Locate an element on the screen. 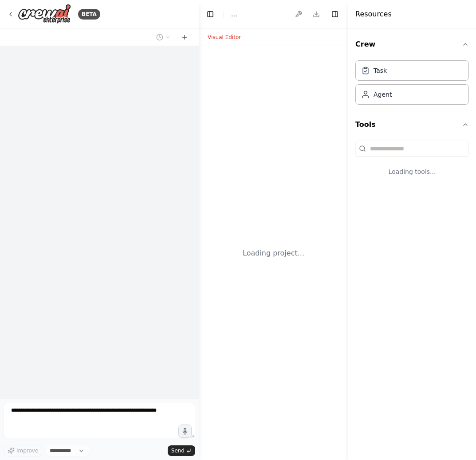 This screenshot has width=476, height=460. img: Logo is located at coordinates (44, 14).